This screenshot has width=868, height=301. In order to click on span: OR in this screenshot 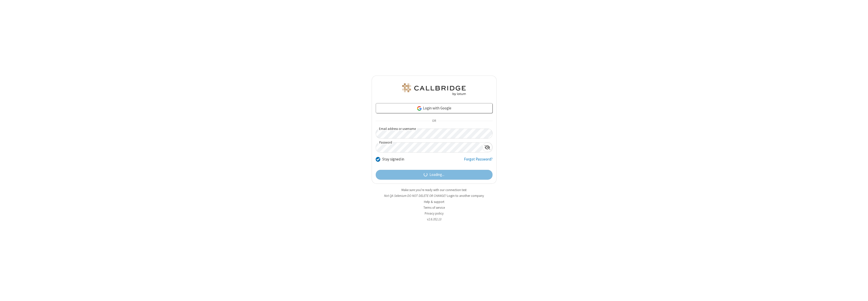, I will do `click(434, 121)`.